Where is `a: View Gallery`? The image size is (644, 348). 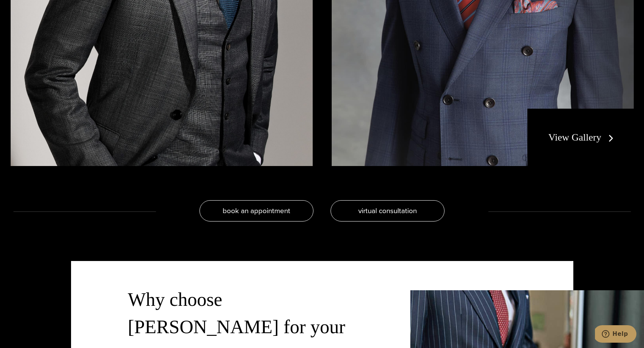 a: View Gallery is located at coordinates (582, 137).